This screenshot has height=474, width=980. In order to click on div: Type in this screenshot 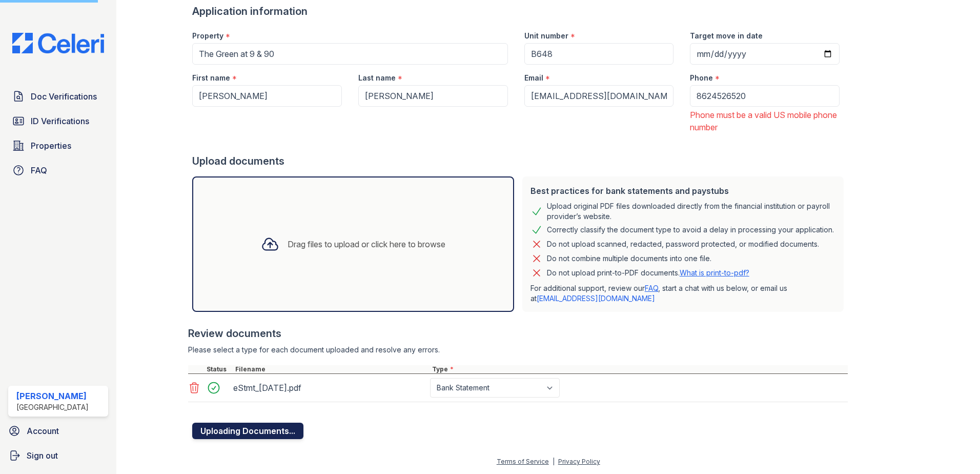, I will do `click(639, 369)`.